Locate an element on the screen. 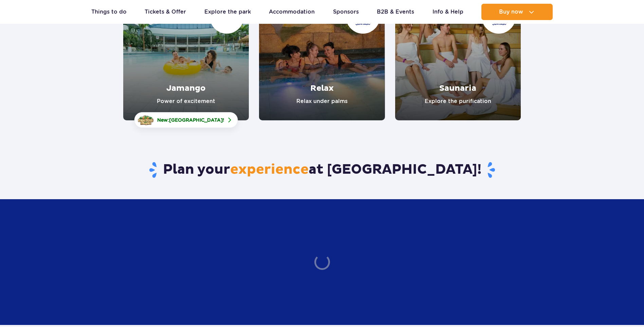  a: Explore the park is located at coordinates (227, 12).